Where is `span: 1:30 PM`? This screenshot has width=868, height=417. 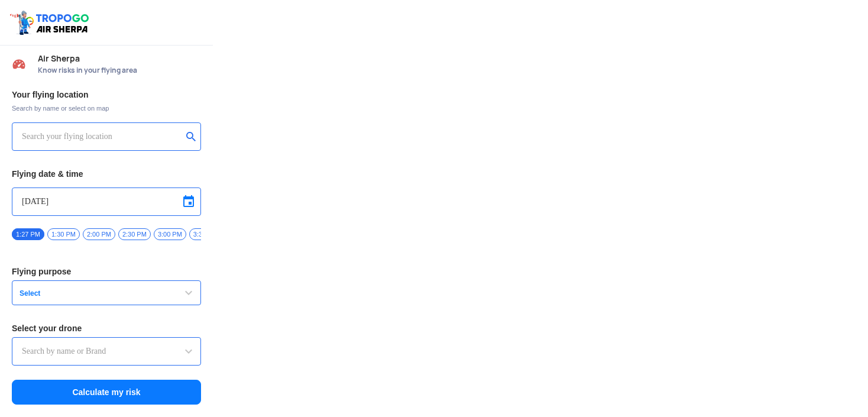 span: 1:30 PM is located at coordinates (63, 234).